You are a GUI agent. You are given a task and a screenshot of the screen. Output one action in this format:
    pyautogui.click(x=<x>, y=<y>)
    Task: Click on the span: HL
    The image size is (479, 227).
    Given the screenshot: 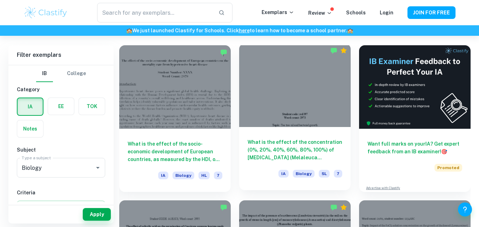 What is the action you would take?
    pyautogui.click(x=204, y=175)
    